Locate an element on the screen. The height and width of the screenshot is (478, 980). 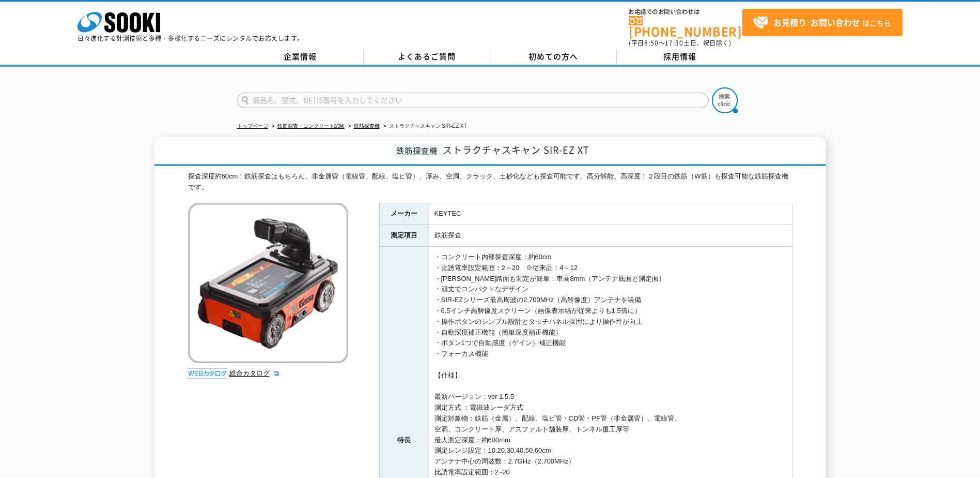
a: よくあるご質問 is located at coordinates (427, 57).